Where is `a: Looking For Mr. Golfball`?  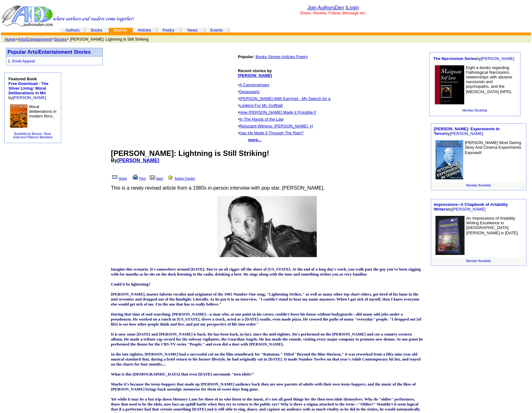 a: Looking For Mr. Golfball is located at coordinates (261, 105).